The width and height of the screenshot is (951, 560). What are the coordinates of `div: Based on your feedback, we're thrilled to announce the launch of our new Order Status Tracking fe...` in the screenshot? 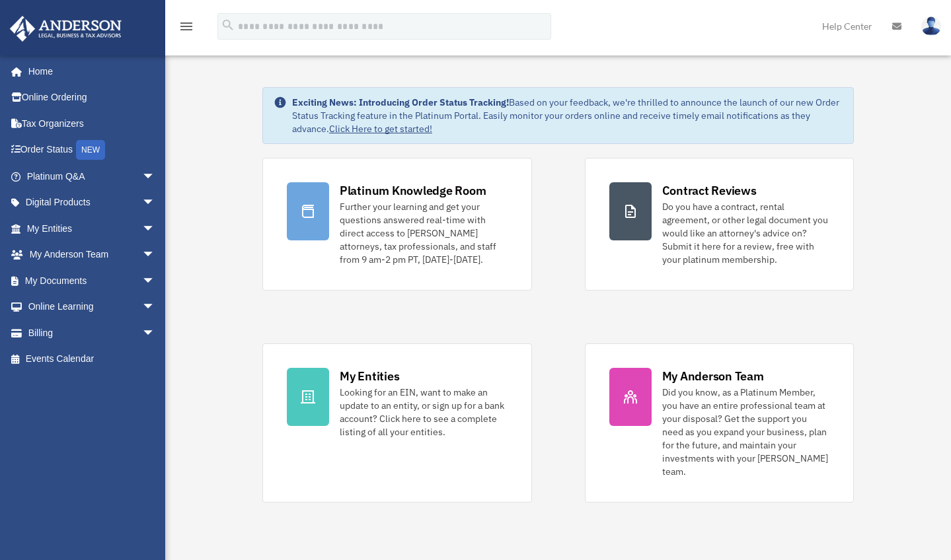 It's located at (567, 116).